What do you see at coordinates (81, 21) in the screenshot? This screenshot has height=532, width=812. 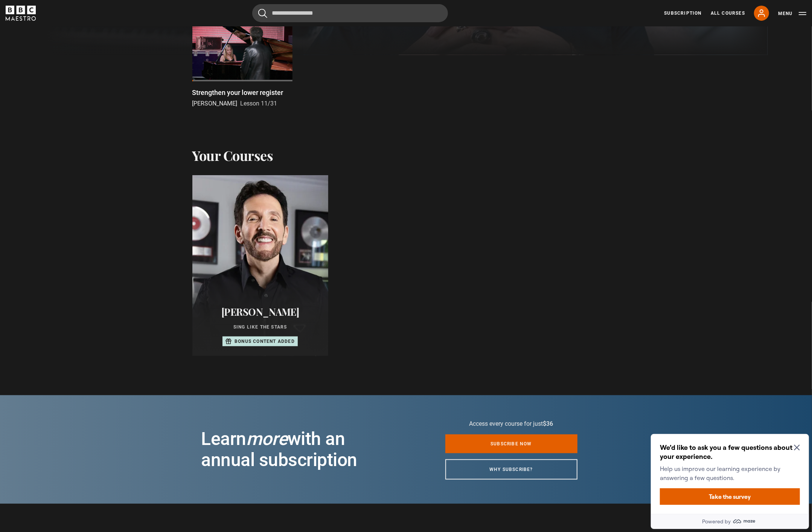 I see `h2: We’d like to ask you a few questions about your experience.` at bounding box center [81, 21].